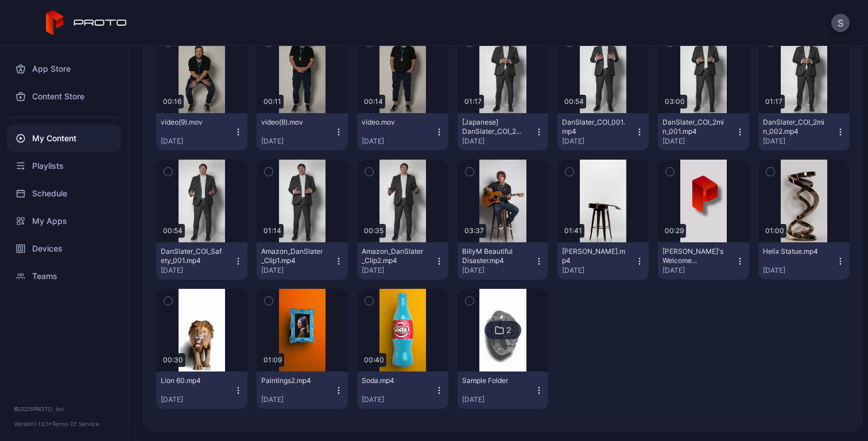 This screenshot has height=441, width=868. Describe the element at coordinates (393, 122) in the screenshot. I see `div: video.mov` at that location.